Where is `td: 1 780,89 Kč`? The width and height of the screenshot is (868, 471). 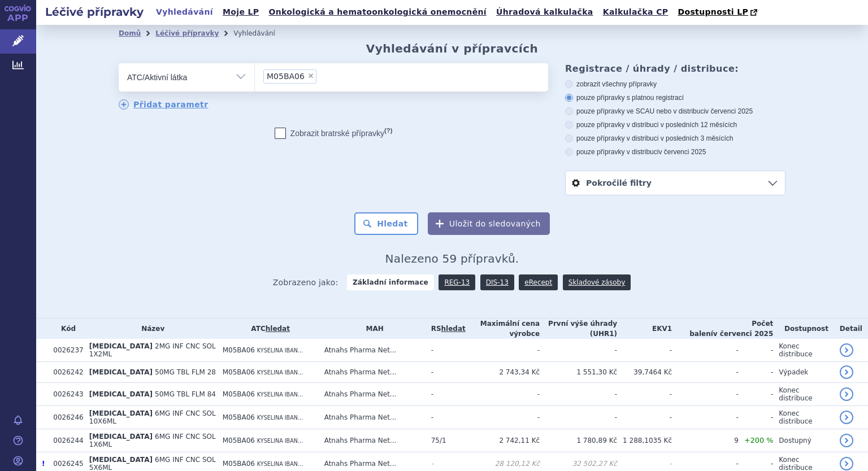
td: 1 780,89 Kč is located at coordinates (578, 440).